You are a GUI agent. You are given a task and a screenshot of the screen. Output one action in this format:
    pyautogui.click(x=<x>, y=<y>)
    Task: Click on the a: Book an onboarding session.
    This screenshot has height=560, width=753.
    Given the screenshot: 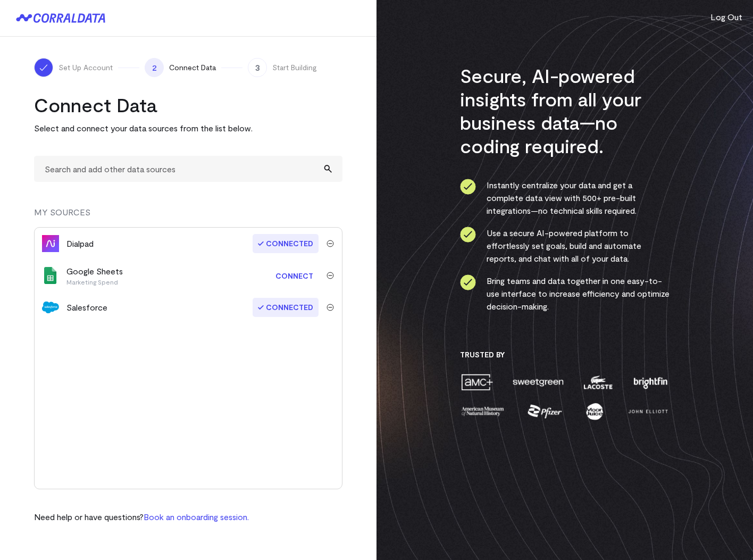 What is the action you would take?
    pyautogui.click(x=196, y=517)
    